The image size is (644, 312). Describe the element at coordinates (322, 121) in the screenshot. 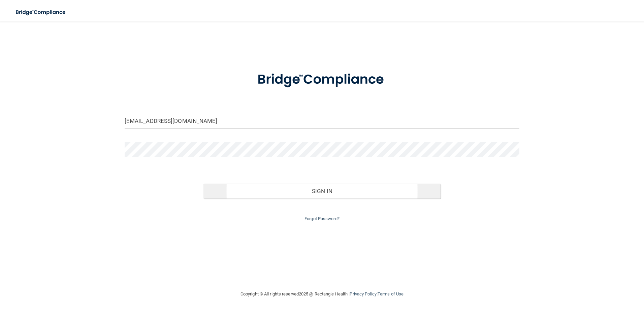

I see `input: Email` at that location.